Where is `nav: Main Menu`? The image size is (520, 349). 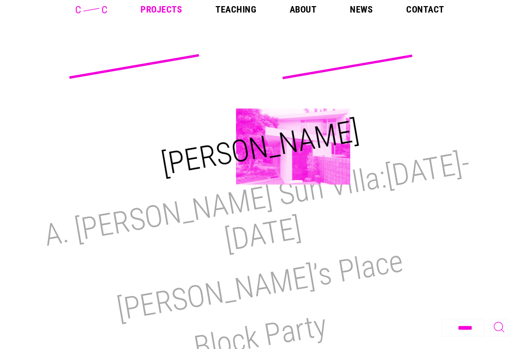
nav: Main Menu is located at coordinates (292, 10).